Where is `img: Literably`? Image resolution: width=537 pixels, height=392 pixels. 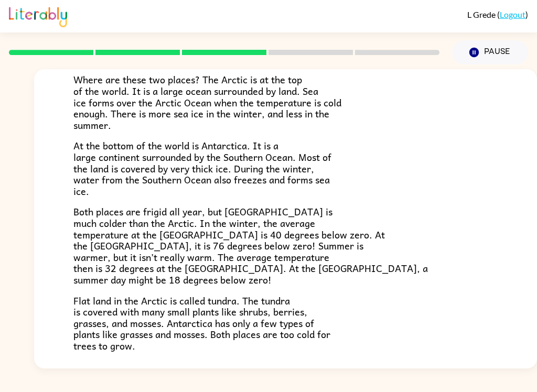
img: Literably is located at coordinates (38, 16).